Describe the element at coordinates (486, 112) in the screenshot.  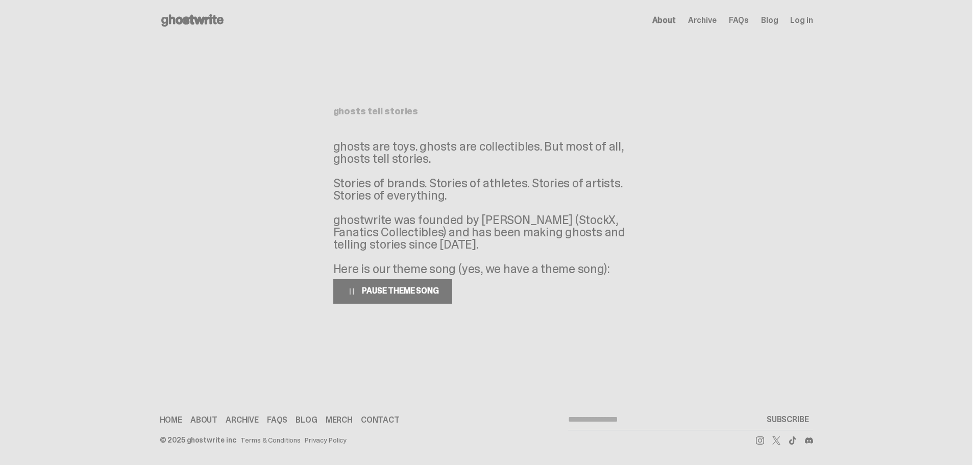
I see `h1: ghosts tell stories` at that location.